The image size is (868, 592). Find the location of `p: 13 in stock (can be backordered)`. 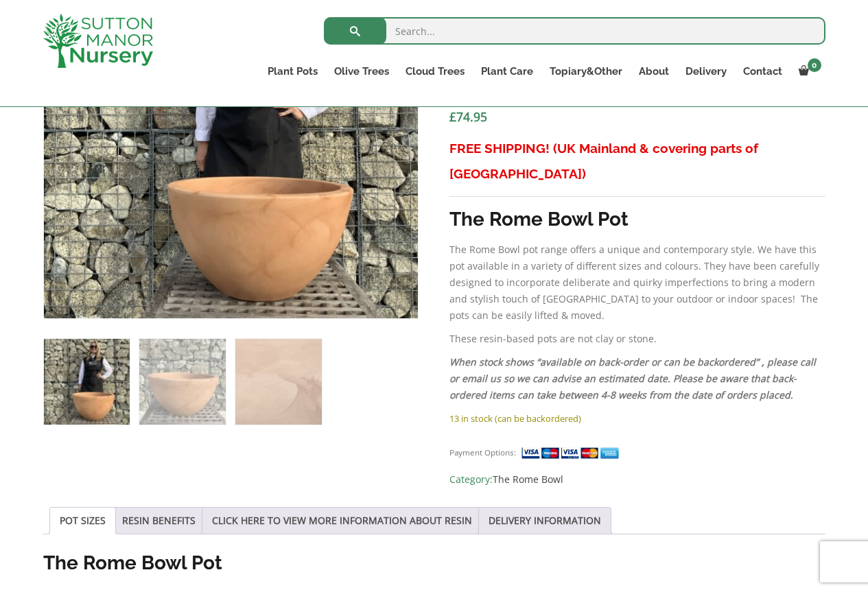

p: 13 in stock (can be backordered) is located at coordinates (636, 418).